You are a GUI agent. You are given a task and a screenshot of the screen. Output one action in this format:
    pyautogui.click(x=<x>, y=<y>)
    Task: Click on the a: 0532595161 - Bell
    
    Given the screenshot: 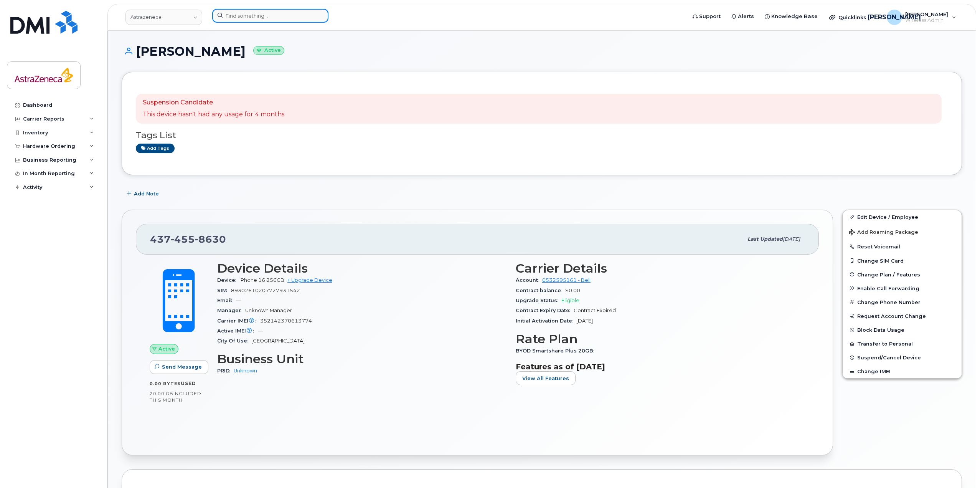 What is the action you would take?
    pyautogui.click(x=567, y=280)
    